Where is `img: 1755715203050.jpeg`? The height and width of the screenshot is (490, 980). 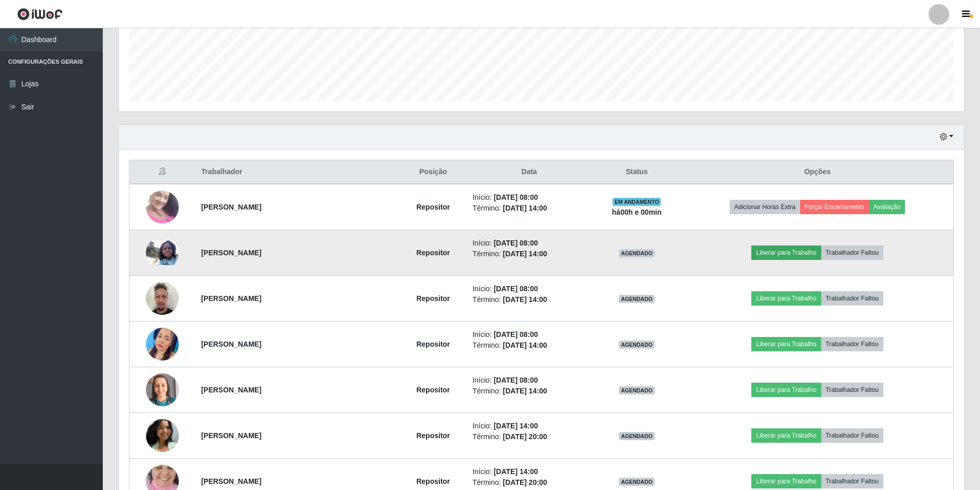
img: 1755715203050.jpeg is located at coordinates (162, 390).